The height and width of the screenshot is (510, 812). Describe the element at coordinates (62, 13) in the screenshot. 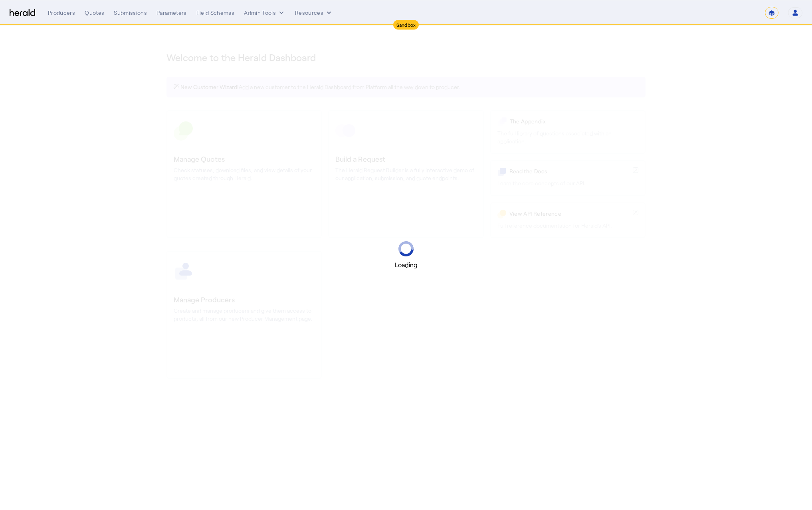

I see `div: Producers` at that location.